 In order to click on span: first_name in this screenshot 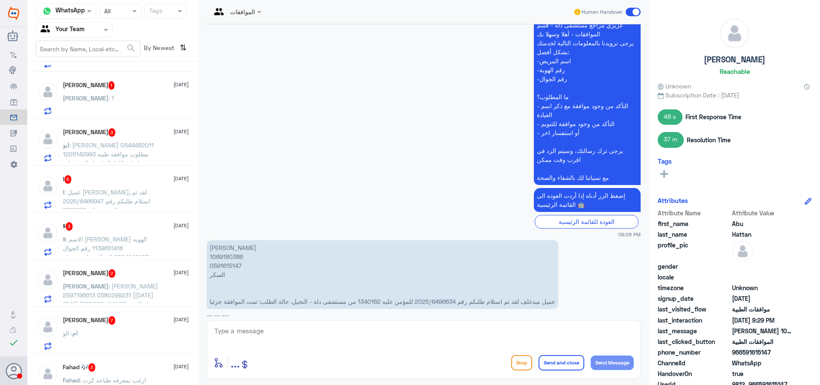, I will do `click(694, 223)`.